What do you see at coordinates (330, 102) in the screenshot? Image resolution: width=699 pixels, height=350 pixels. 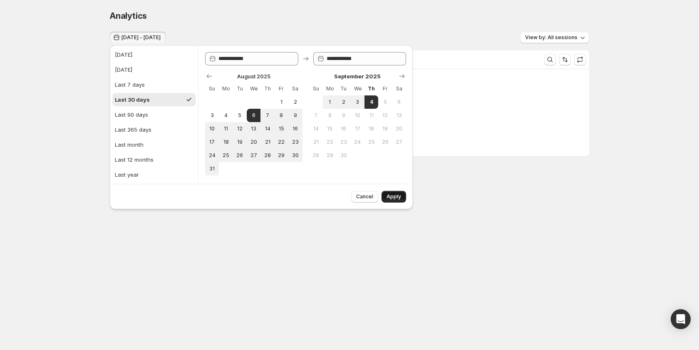 I see `button: Monday September 1 2025` at bounding box center [330, 102].